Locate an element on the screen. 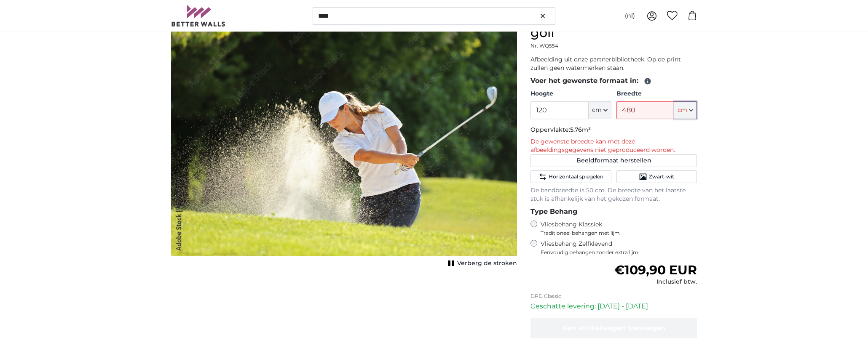 Image resolution: width=868 pixels, height=348 pixels. span: Eenvoudig behangen zonder extra lijm is located at coordinates (618, 253).